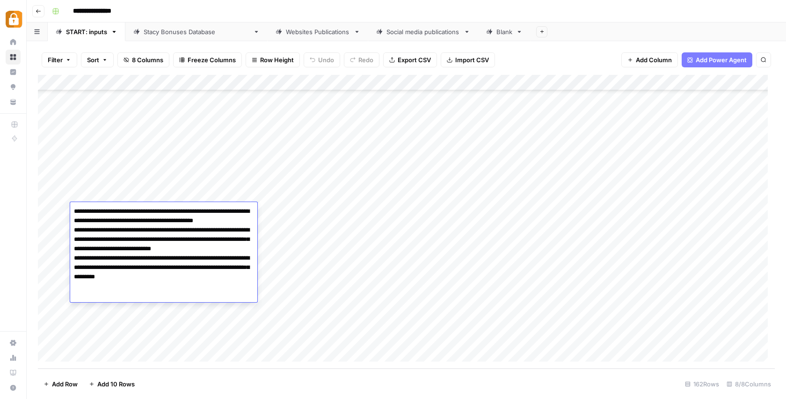 The image size is (786, 399). What do you see at coordinates (207, 60) in the screenshot?
I see `button: Freeze Columns` at bounding box center [207, 60].